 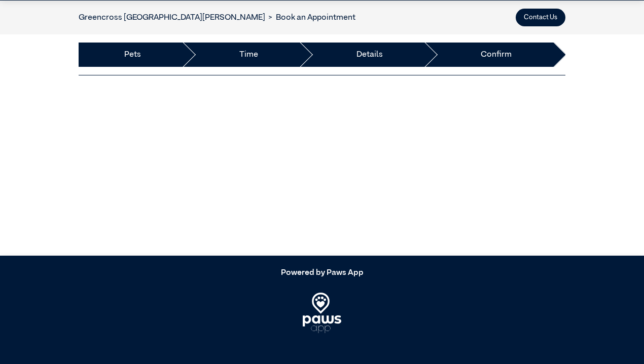 I want to click on a: Time, so click(x=249, y=55).